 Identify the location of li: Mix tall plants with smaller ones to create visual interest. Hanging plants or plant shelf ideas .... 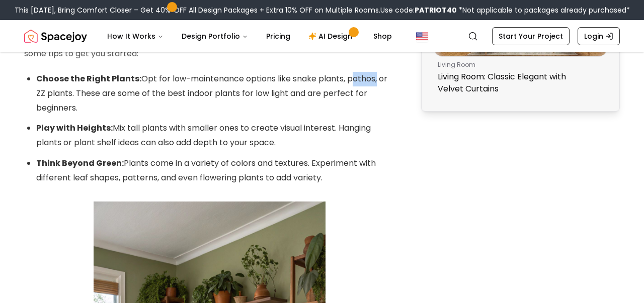
(215, 136).